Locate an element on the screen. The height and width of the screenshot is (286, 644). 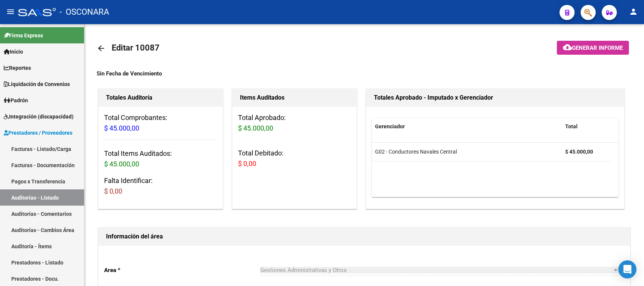
h3: Total Items Auditados: is located at coordinates (161, 159).